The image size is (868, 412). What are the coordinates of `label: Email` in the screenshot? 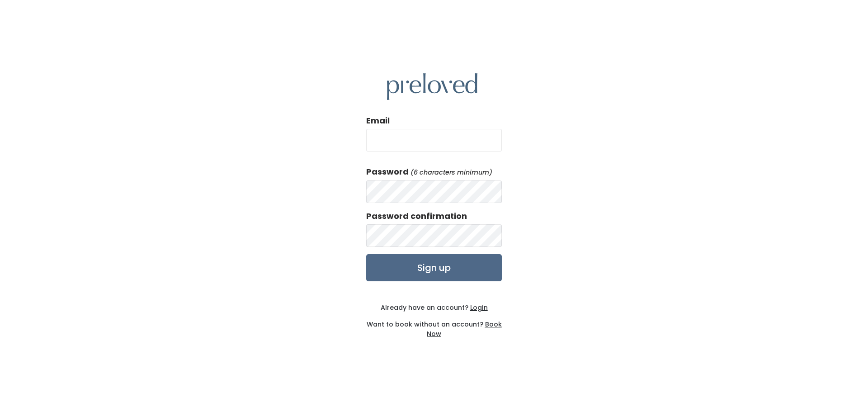 It's located at (378, 121).